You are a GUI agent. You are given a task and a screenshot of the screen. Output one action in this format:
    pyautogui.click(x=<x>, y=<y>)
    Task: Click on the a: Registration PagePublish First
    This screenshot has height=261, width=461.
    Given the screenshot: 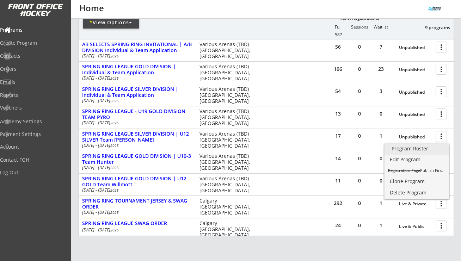 What is the action you would take?
    pyautogui.click(x=417, y=171)
    